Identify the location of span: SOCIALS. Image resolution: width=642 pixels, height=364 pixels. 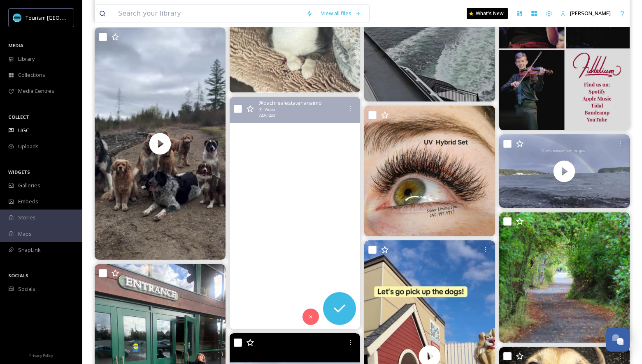
(18, 275).